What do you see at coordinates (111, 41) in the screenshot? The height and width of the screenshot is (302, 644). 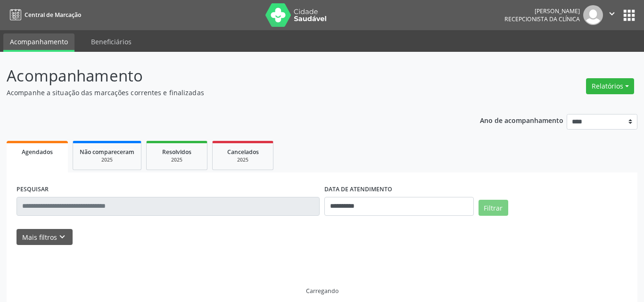 I see `a: Beneficiários` at bounding box center [111, 41].